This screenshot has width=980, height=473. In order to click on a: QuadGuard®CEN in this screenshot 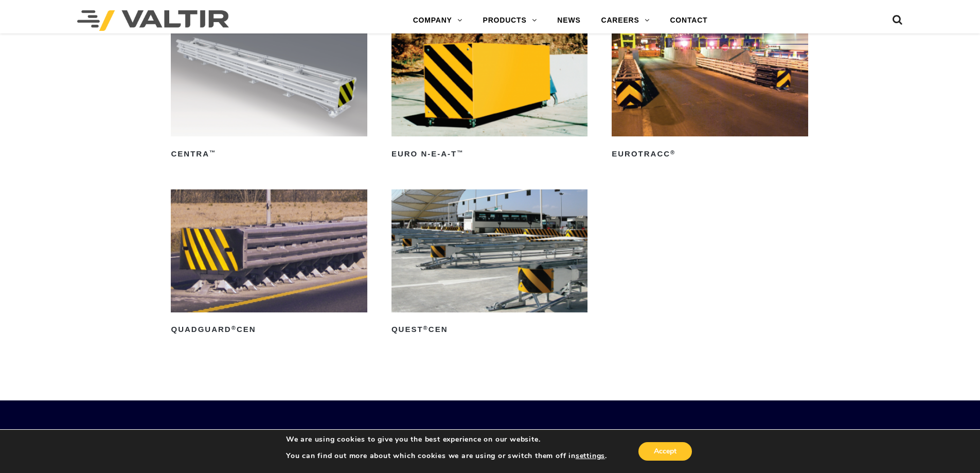, I will do `click(269, 263)`.